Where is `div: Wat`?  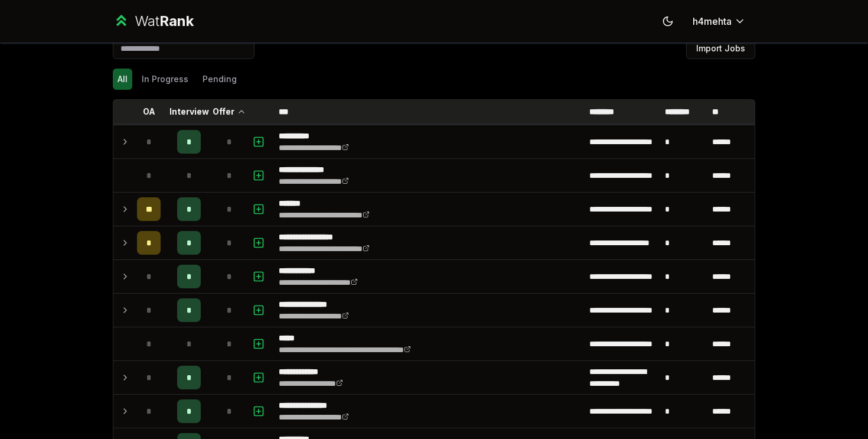
div: Wat is located at coordinates (164, 22).